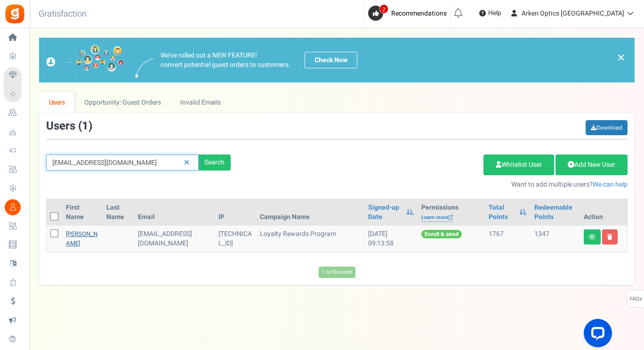  Describe the element at coordinates (442, 234) in the screenshot. I see `span: Enroll & send` at that location.